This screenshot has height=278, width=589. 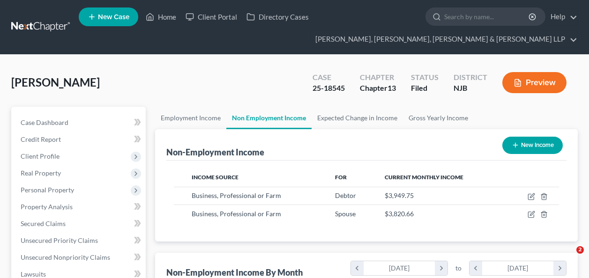 What do you see at coordinates (41, 139) in the screenshot?
I see `span: Credit Report` at bounding box center [41, 139].